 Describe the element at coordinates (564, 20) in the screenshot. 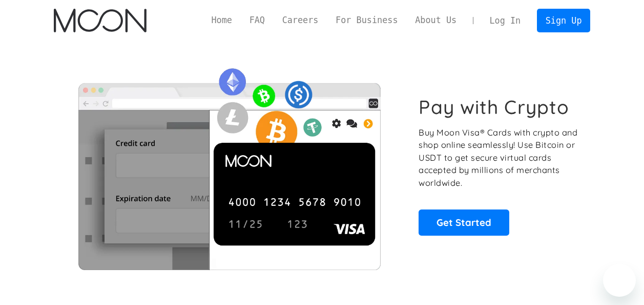

I see `a: Sign Up` at that location.